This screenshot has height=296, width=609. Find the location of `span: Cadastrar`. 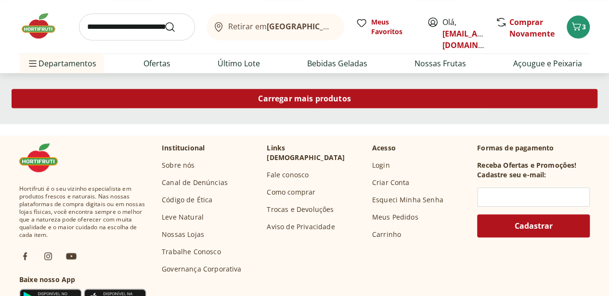

span: Cadastrar is located at coordinates (533, 226).